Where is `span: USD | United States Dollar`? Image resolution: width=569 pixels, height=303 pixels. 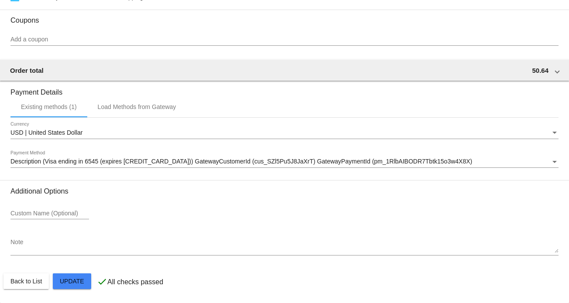 span: USD | United States Dollar is located at coordinates (46, 133).